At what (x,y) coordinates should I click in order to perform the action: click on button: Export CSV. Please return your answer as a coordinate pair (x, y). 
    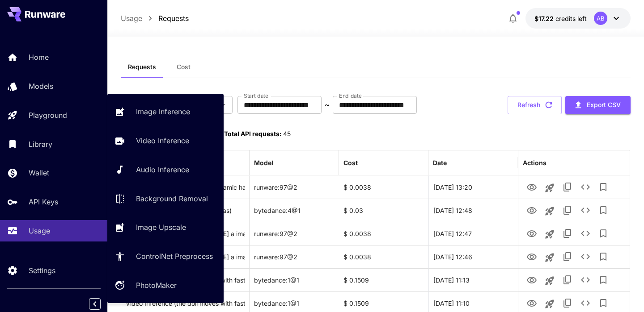
    Looking at the image, I should click on (598, 105).